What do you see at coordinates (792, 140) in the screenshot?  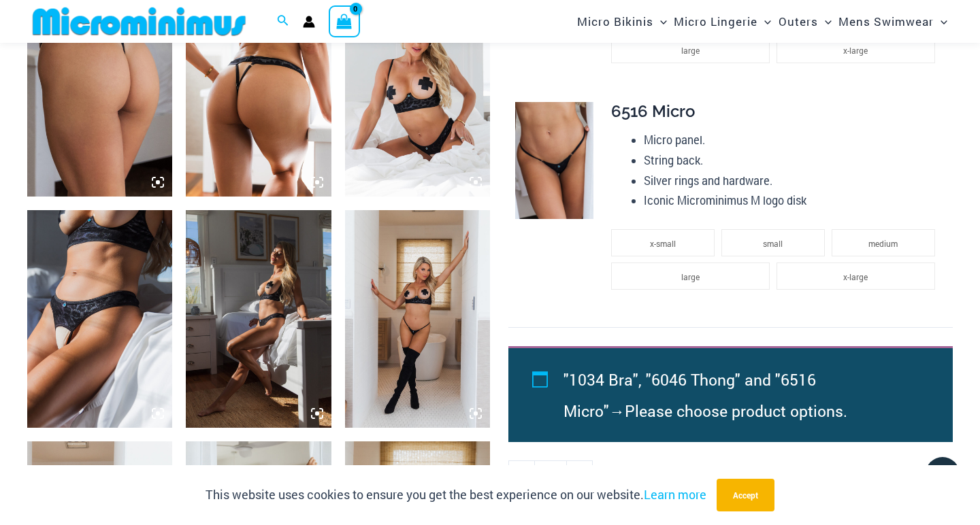 I see `li: Micro panel.` at bounding box center [792, 140].